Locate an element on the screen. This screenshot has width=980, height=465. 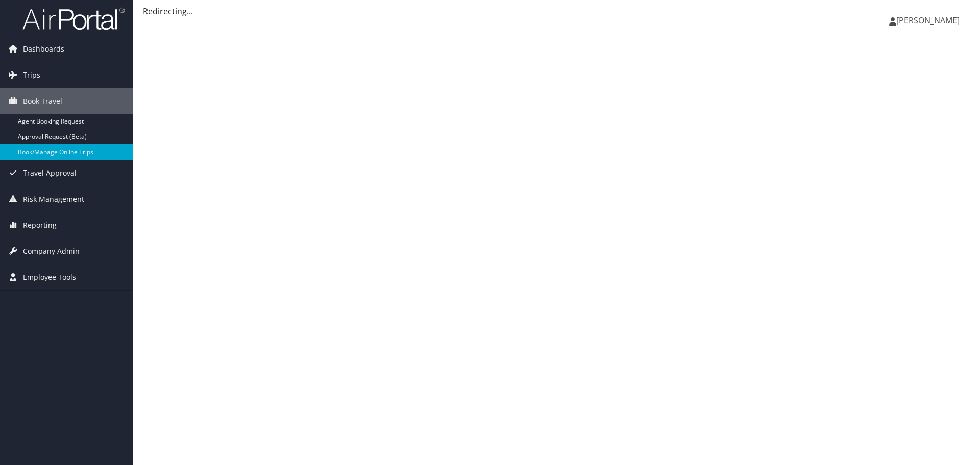
img: airportal-logo.png is located at coordinates (74, 18).